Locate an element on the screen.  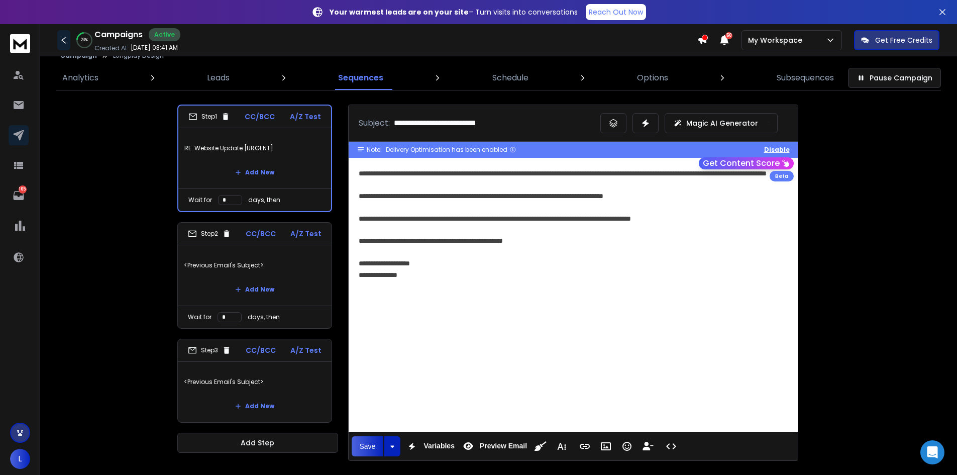
div: Step 3 is located at coordinates (210, 350).